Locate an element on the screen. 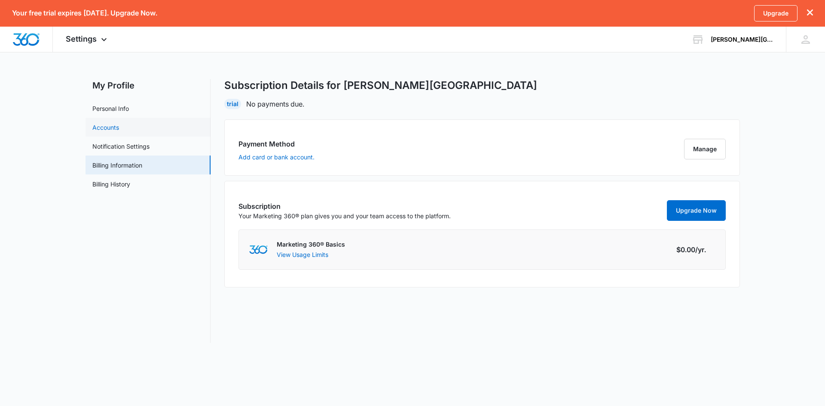  div: account name is located at coordinates (742, 40).